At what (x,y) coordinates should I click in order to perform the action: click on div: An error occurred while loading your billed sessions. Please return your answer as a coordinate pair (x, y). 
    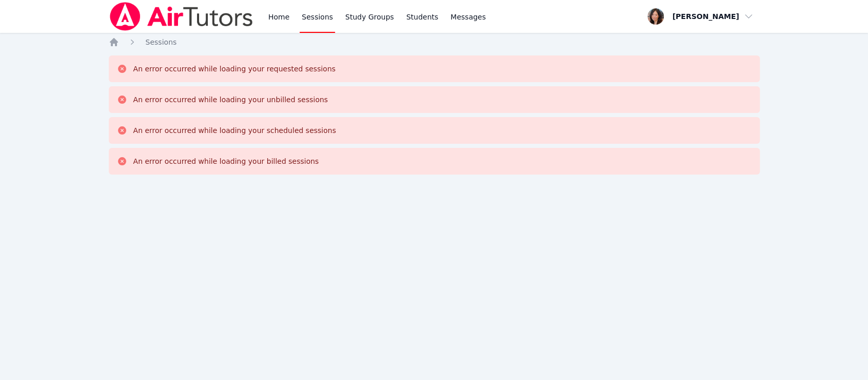
    Looking at the image, I should click on (226, 161).